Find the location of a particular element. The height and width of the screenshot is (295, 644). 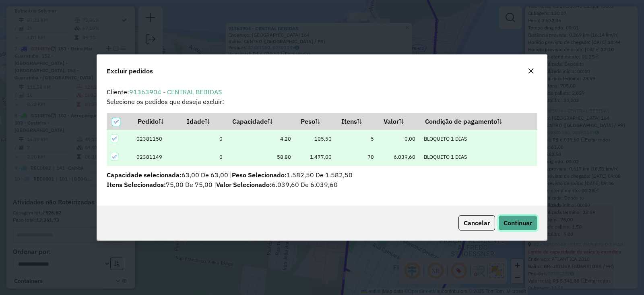

td: 105,50 is located at coordinates (316, 139).